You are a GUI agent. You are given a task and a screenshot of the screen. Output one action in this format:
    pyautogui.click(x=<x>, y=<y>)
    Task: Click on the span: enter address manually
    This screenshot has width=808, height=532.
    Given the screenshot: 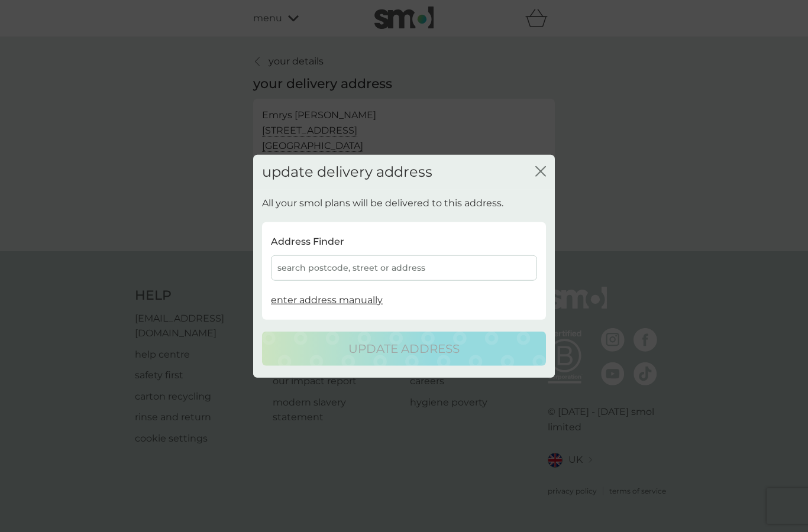 What is the action you would take?
    pyautogui.click(x=326, y=299)
    